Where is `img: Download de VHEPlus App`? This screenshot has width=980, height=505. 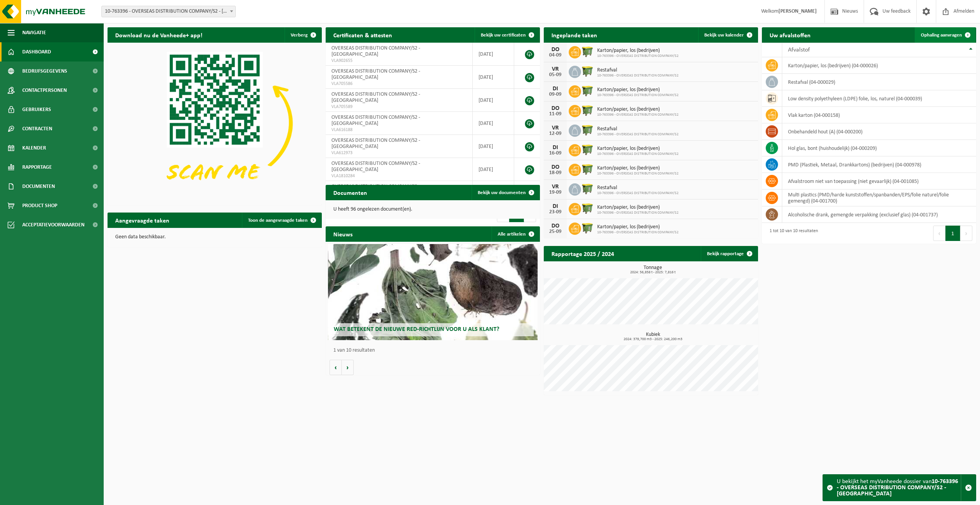 img: Download de VHEPlus App is located at coordinates (215, 123).